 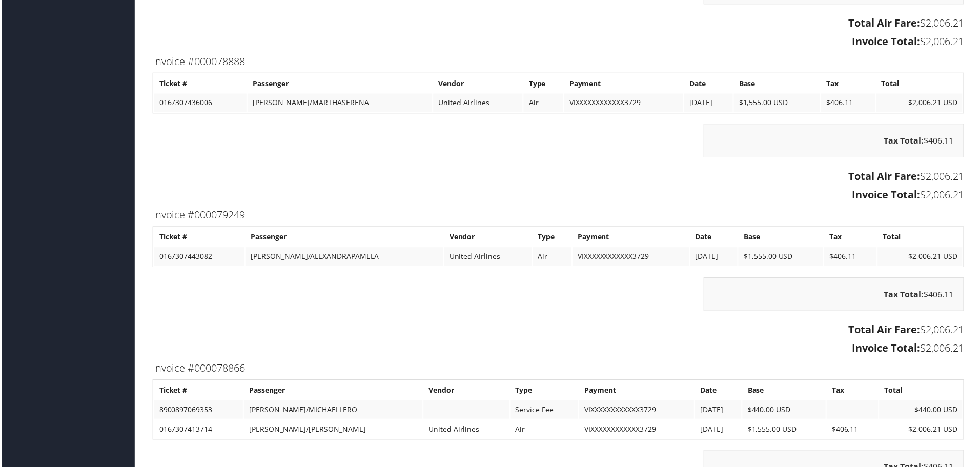 I want to click on td: 0167307413714, so click(x=197, y=430).